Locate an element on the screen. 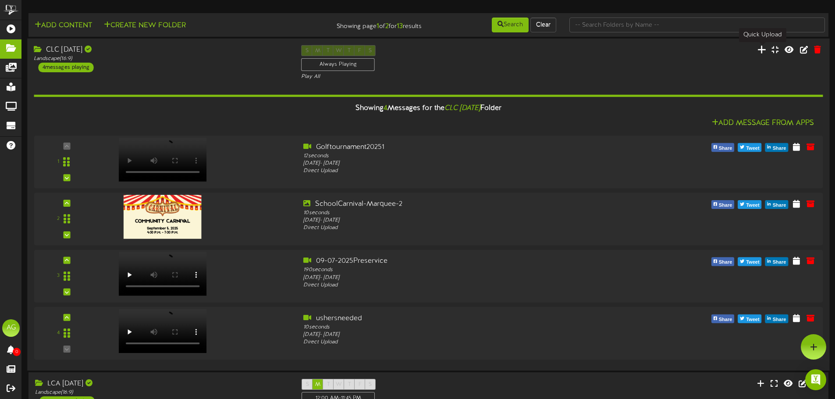 The height and width of the screenshot is (399, 835). div: Showing page of for results is located at coordinates (361, 24).